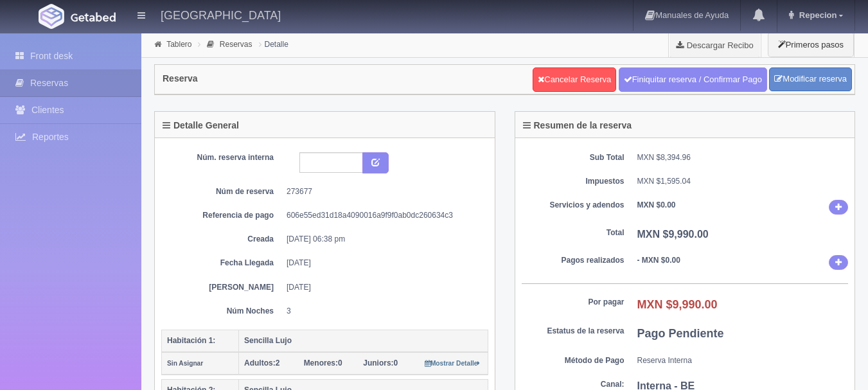 The width and height of the screenshot is (868, 390). I want to click on dt: Impuestos, so click(573, 181).